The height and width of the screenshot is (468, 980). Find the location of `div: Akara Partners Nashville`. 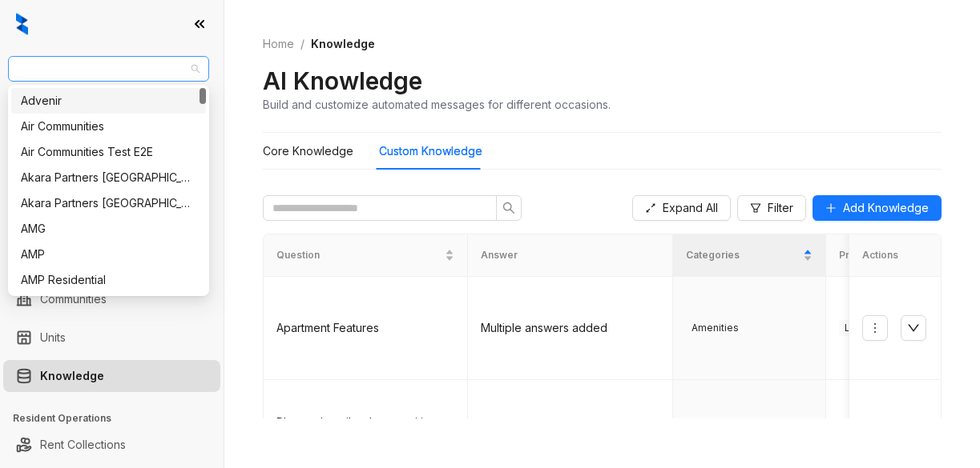

div: Akara Partners Nashville is located at coordinates (108, 178).